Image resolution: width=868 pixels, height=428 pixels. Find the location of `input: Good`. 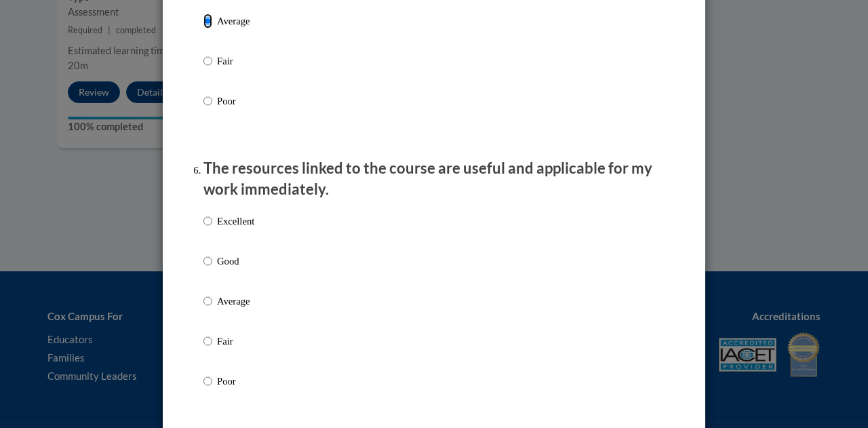

input: Good is located at coordinates (208, 261).